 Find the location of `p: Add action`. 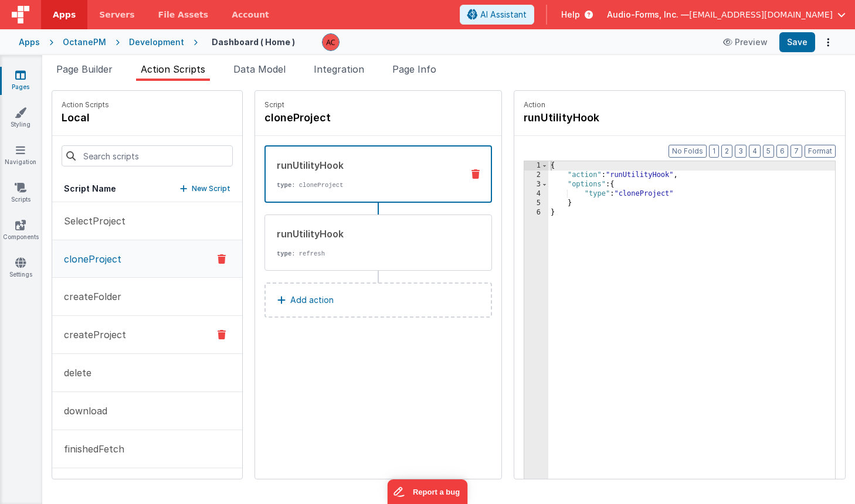

p: Add action is located at coordinates (312, 300).